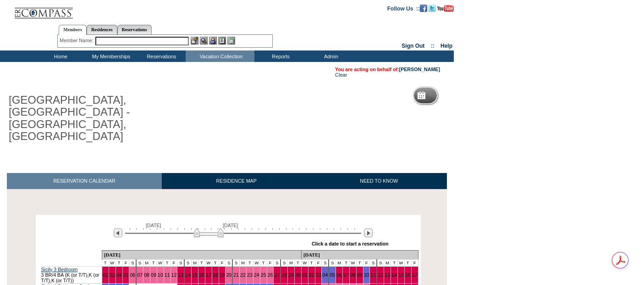  Describe the element at coordinates (270, 275) in the screenshot. I see `a: 26` at that location.